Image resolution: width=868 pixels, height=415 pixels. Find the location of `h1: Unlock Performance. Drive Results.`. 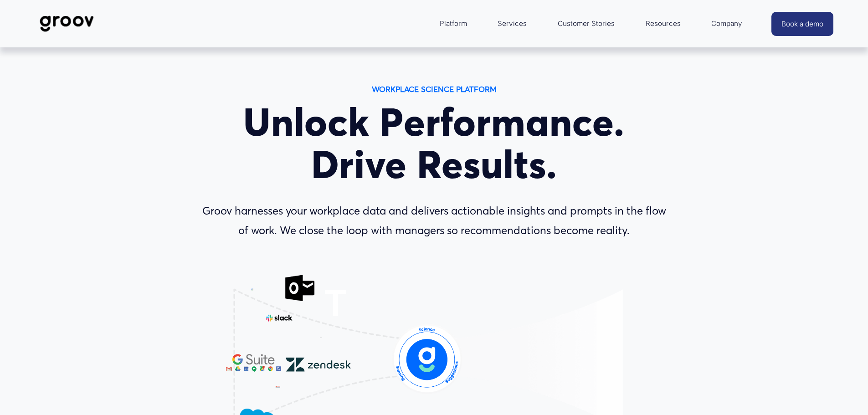

h1: Unlock Performance. Drive Results. is located at coordinates (434, 144).